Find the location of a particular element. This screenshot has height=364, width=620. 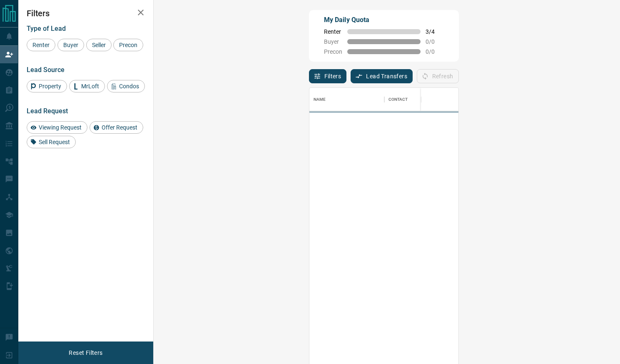

span: Lead Source is located at coordinates (45, 70).